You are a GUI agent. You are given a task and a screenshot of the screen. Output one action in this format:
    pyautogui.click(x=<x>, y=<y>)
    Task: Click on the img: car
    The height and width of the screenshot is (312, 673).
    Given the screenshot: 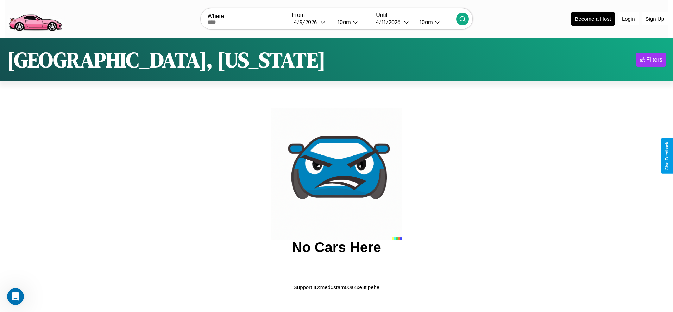 What is the action you would take?
    pyautogui.click(x=337, y=174)
    